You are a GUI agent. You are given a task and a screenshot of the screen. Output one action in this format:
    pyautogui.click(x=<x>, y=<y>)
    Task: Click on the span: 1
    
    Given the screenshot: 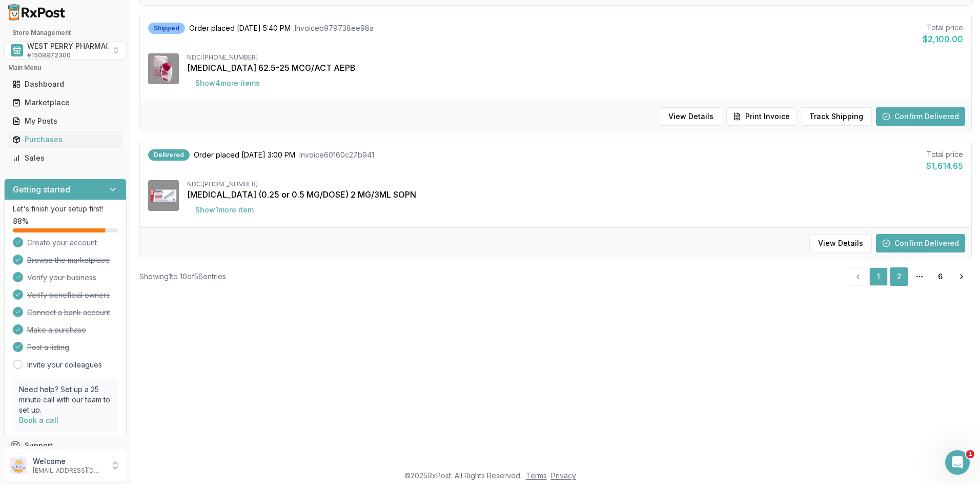 What is the action you would take?
    pyautogui.click(x=970, y=454)
    